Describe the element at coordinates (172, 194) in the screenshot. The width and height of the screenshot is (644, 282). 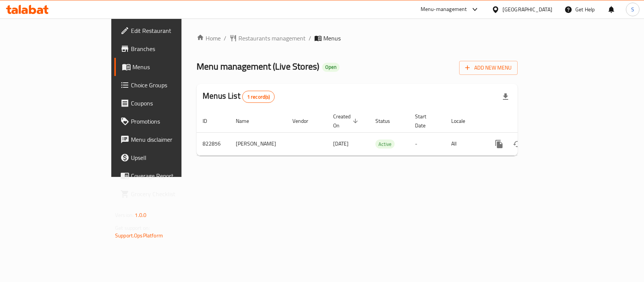
I see `span: Grocery Checklist` at that location.